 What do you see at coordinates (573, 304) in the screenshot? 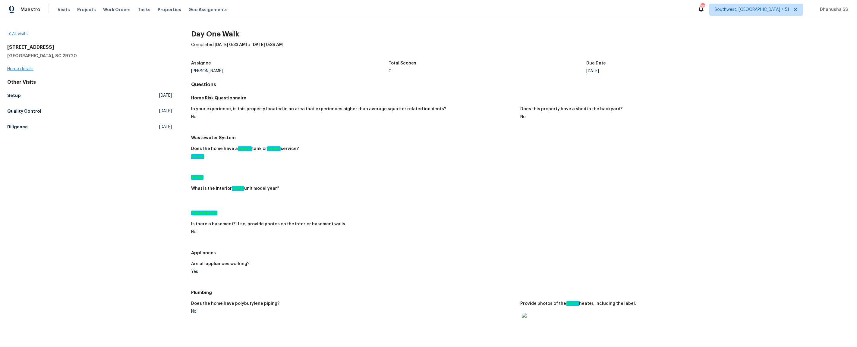
I see `em: water` at bounding box center [573, 304].